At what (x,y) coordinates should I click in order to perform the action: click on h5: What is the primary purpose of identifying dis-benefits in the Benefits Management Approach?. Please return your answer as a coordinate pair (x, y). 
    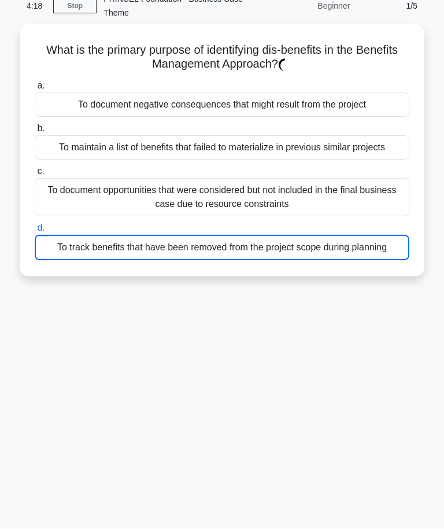
    Looking at the image, I should click on (222, 58).